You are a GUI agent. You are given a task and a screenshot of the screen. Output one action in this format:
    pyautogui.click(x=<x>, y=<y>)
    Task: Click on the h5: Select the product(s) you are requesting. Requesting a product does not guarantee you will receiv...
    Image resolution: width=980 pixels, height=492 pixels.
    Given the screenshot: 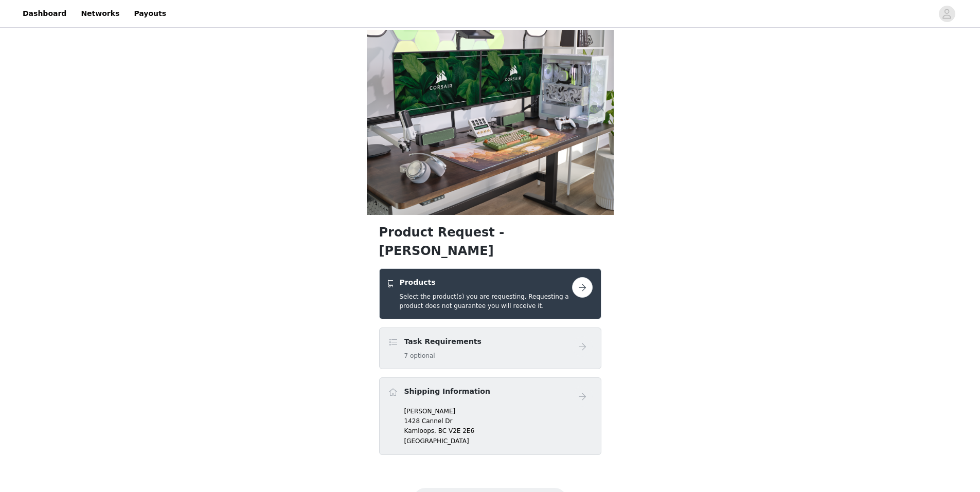 What is the action you would take?
    pyautogui.click(x=485, y=301)
    